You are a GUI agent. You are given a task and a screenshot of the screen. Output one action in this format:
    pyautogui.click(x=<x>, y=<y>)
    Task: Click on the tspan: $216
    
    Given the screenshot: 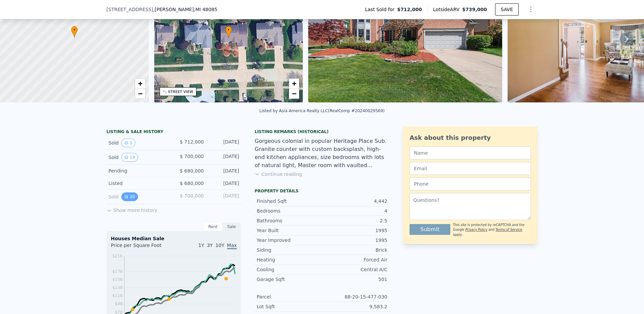 What is the action you would take?
    pyautogui.click(x=117, y=256)
    